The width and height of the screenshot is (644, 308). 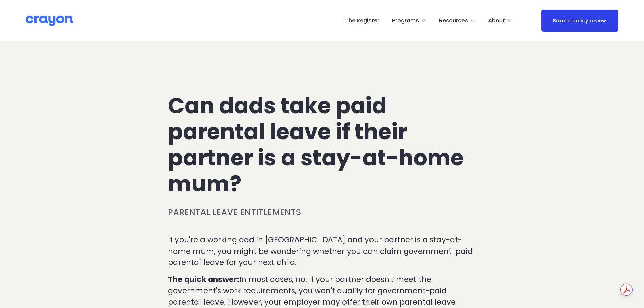 What do you see at coordinates (362, 20) in the screenshot?
I see `a: The Register` at bounding box center [362, 20].